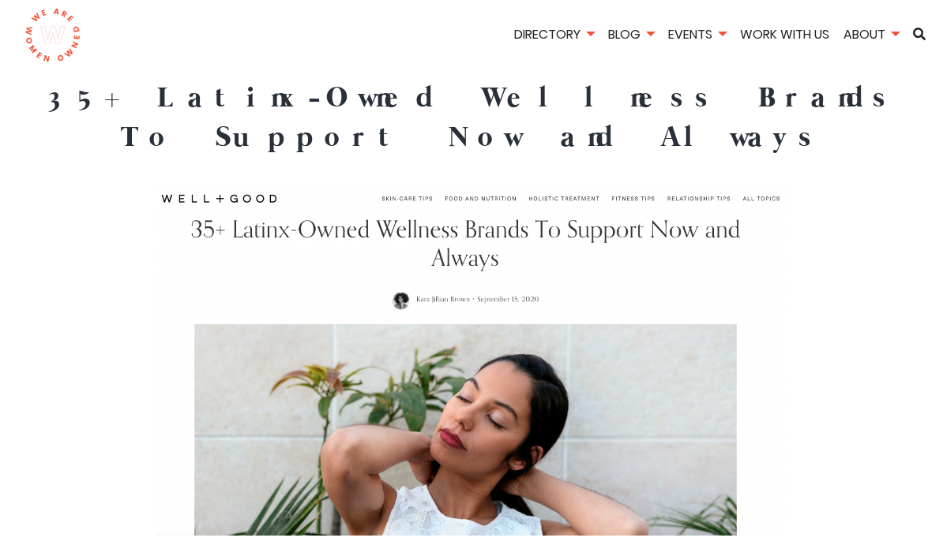  What do you see at coordinates (919, 34) in the screenshot?
I see `a: Search` at bounding box center [919, 34].